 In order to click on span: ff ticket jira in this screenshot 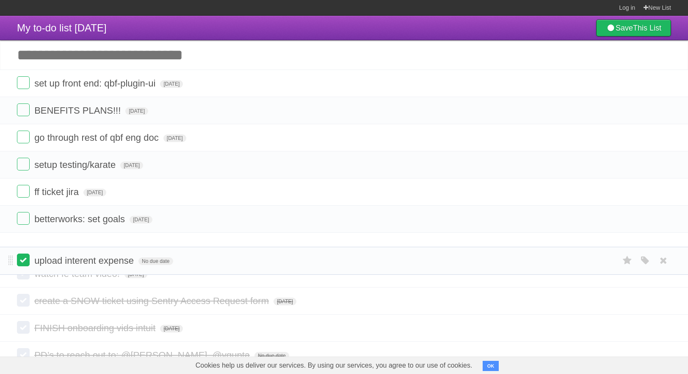, I will do `click(58, 191)`.